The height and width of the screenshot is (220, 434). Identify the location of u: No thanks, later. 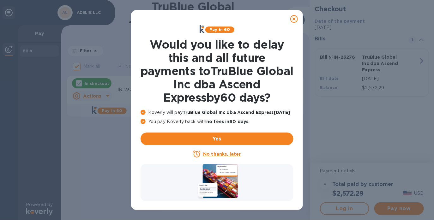
(222, 154).